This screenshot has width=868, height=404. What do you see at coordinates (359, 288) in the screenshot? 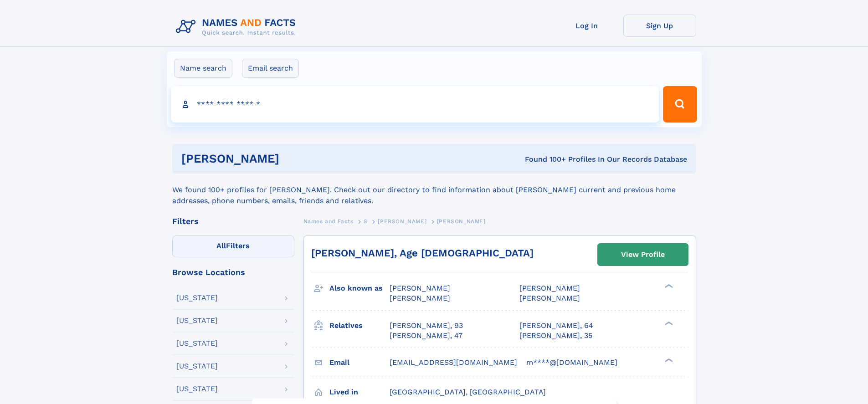
I see `h3: Also known as` at bounding box center [359, 288].